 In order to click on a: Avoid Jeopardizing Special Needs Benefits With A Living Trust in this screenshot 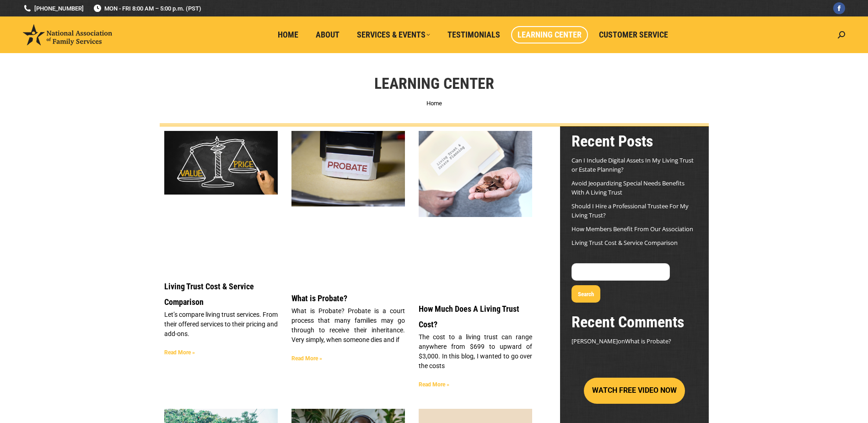, I will do `click(628, 188)`.